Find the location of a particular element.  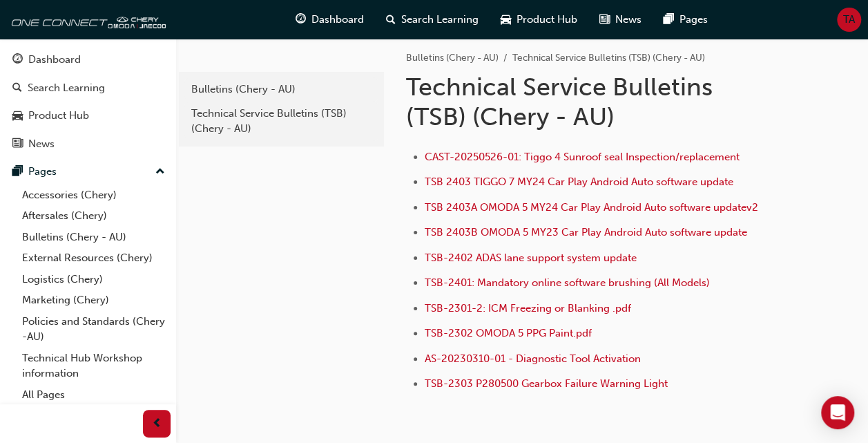

div: News is located at coordinates (41, 144).